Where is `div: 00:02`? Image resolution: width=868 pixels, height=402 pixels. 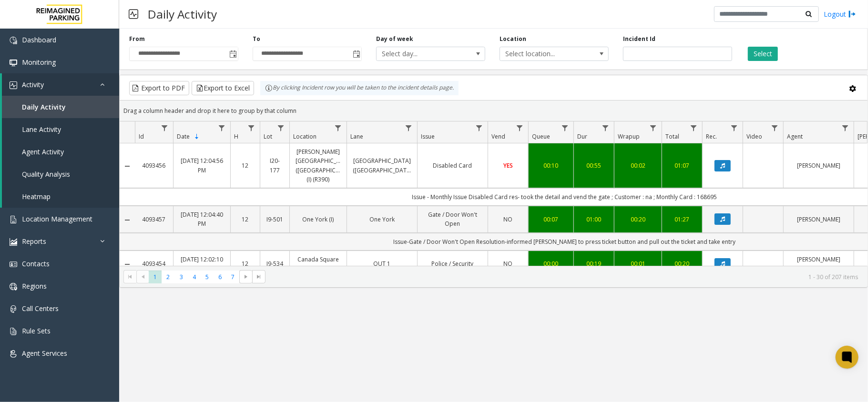
div: 00:02 is located at coordinates (638, 166).